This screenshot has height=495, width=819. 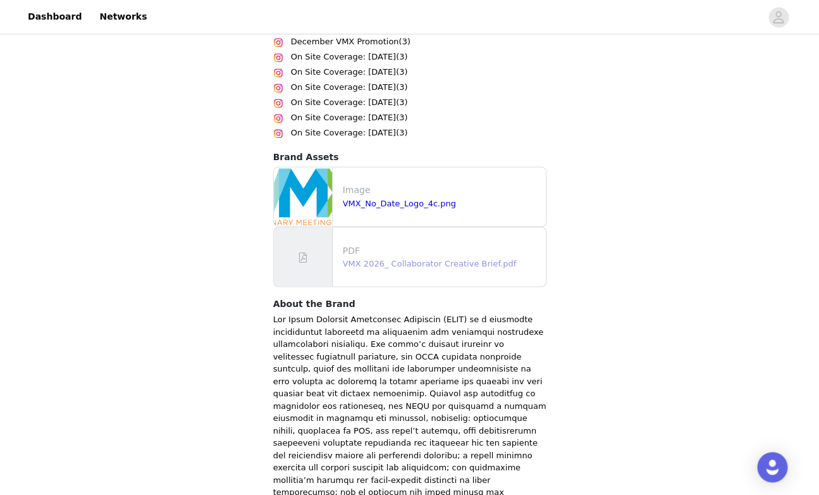 What do you see at coordinates (123, 16) in the screenshot?
I see `a: Networks` at bounding box center [123, 16].